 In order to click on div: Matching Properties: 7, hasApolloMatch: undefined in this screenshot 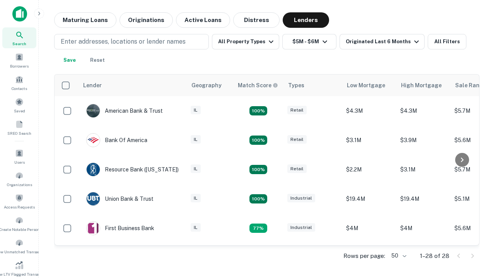, I will do `click(258, 111)`.